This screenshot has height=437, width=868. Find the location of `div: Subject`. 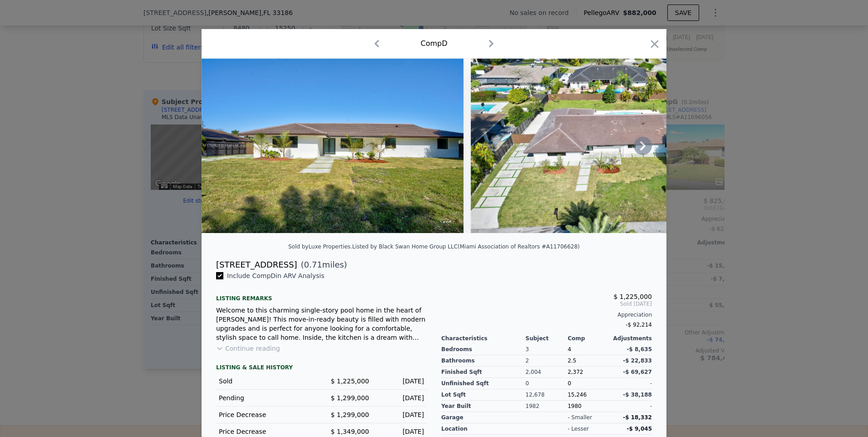

div: Subject is located at coordinates (546, 338).